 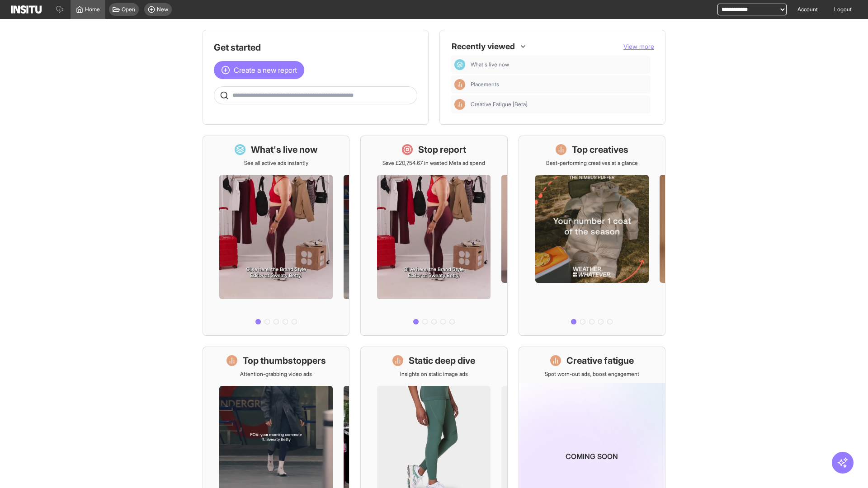 What do you see at coordinates (285, 149) in the screenshot?
I see `h1: What's live now` at bounding box center [285, 149].